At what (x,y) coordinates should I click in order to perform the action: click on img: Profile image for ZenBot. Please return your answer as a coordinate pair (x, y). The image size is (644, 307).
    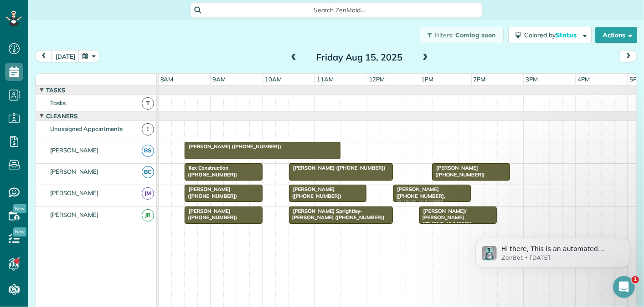
    Looking at the image, I should click on (28, 35).